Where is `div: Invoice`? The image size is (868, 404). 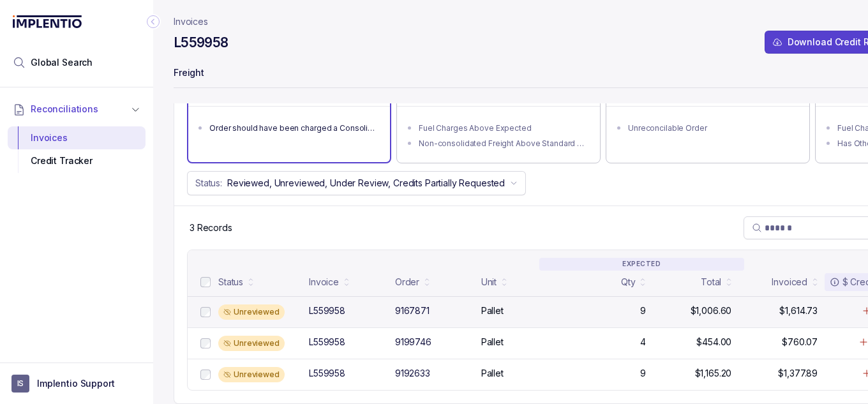 div: Invoice is located at coordinates (324, 282).